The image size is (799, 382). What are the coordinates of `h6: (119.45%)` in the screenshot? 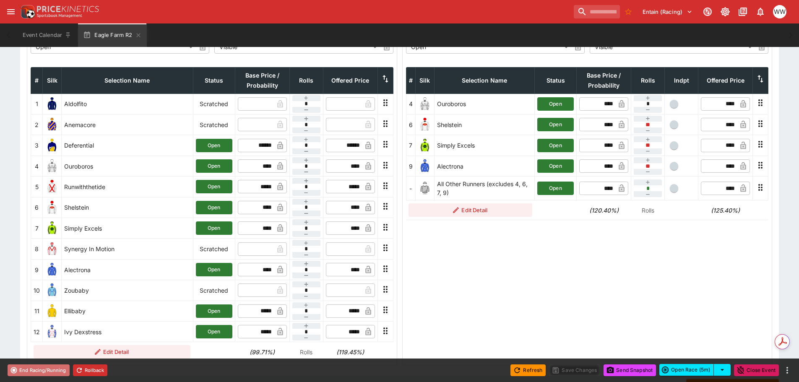 It's located at (350, 352).